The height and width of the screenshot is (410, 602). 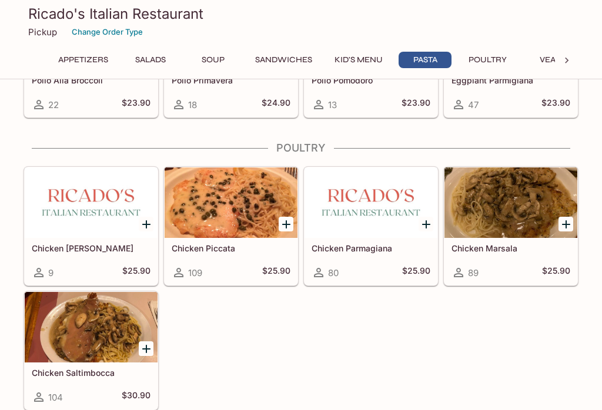 I want to click on h5: Pollo Alla Broccoli, so click(x=91, y=80).